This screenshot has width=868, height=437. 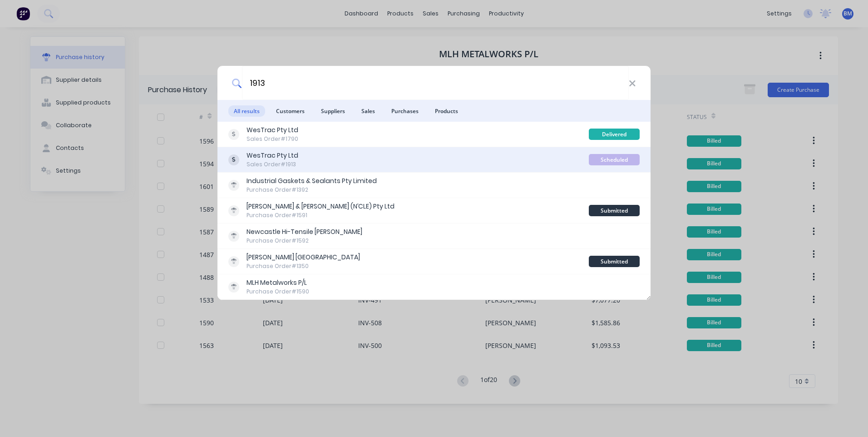 What do you see at coordinates (303, 266) in the screenshot?
I see `div: Purchase Order #1350` at bounding box center [303, 266].